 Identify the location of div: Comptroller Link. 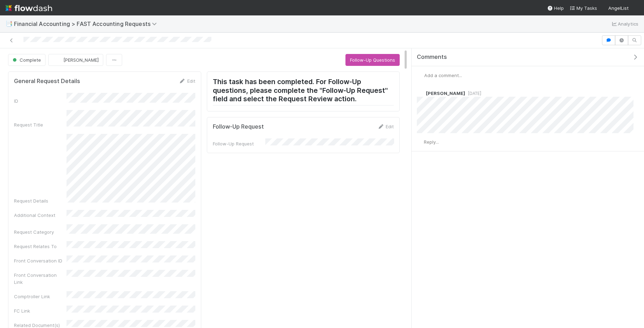
(40, 296).